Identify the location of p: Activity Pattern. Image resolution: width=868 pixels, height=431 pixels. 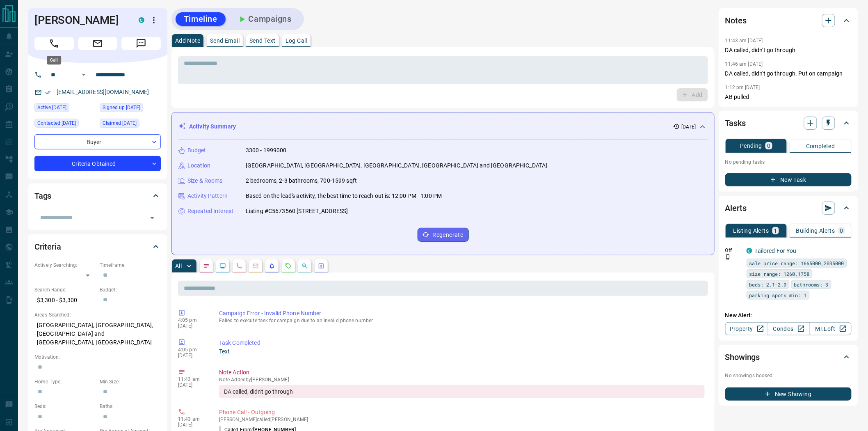
(207, 196).